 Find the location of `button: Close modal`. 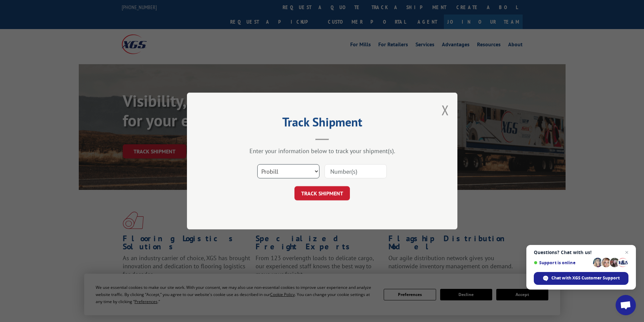

button: Close modal is located at coordinates (445, 110).